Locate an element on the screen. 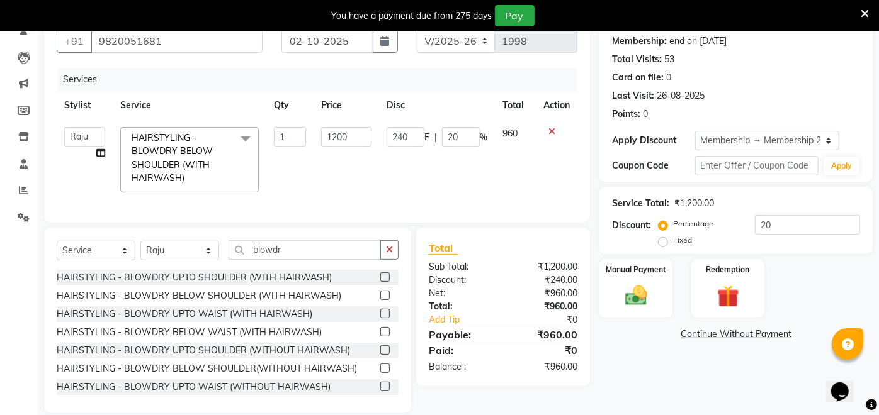 The height and width of the screenshot is (415, 879). button: +91 is located at coordinates (74, 41).